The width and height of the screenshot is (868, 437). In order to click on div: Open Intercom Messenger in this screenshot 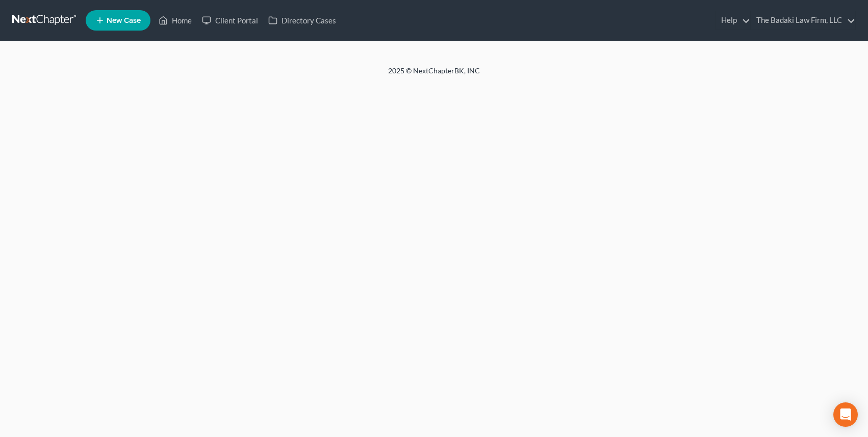, I will do `click(846, 415)`.